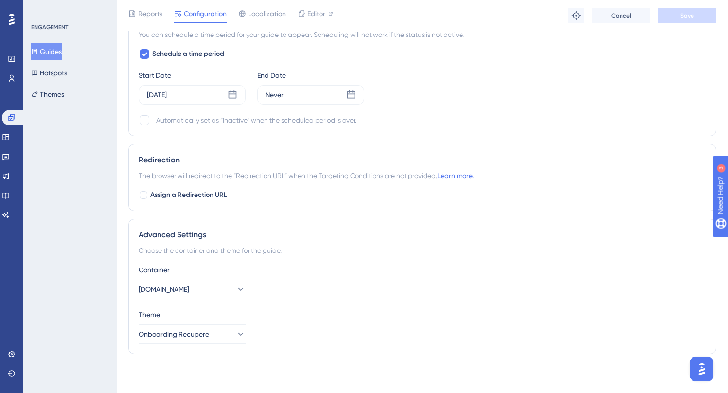 The width and height of the screenshot is (728, 393). Describe the element at coordinates (621, 16) in the screenshot. I see `span: Cancel` at that location.